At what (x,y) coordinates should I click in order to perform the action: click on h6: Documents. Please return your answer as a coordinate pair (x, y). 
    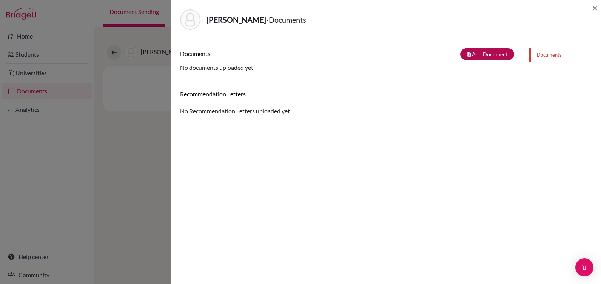
    Looking at the image, I should click on (265, 53).